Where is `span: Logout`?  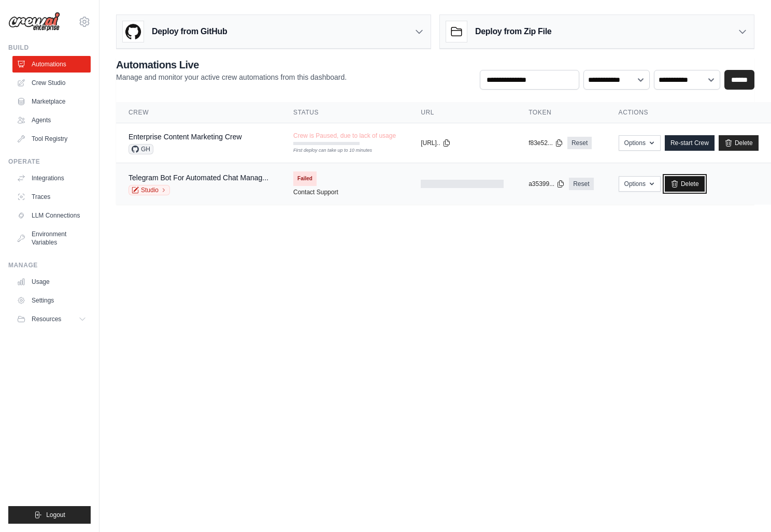
span: Logout is located at coordinates (55, 515).